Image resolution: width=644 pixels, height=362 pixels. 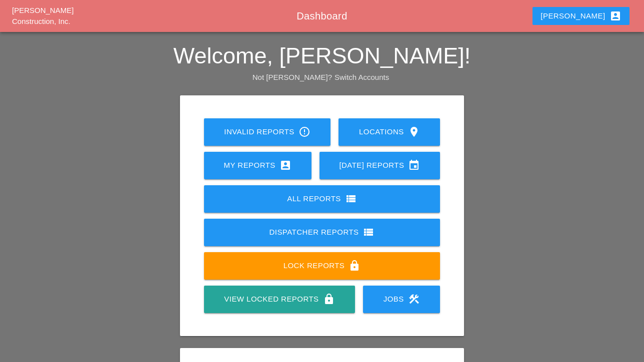 I want to click on a: Dispatcher Reports, so click(x=322, y=232).